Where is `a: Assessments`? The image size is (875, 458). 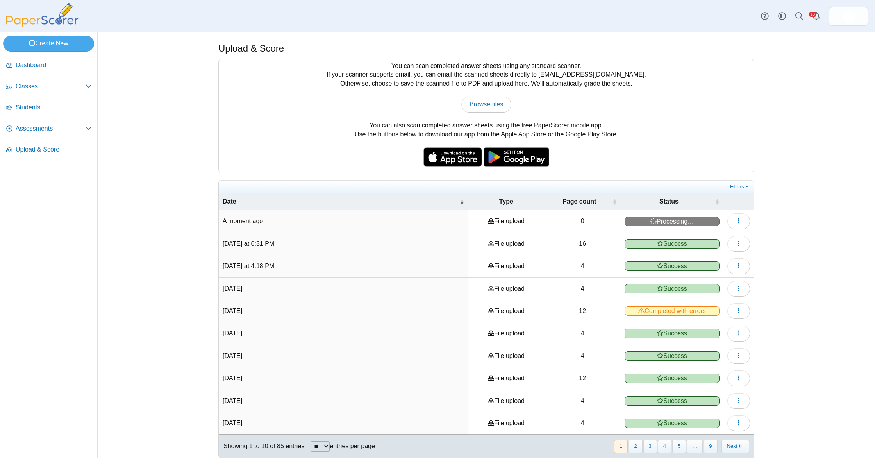 a: Assessments is located at coordinates (49, 129).